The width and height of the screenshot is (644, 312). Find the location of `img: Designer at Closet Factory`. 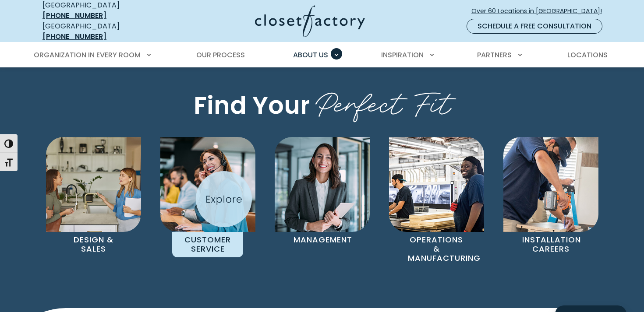

img: Designer at Closet Factory is located at coordinates (94, 185).